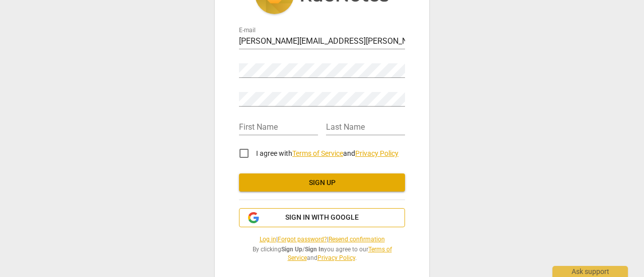 The image size is (644, 277). What do you see at coordinates (322, 183) in the screenshot?
I see `span: Sign up` at bounding box center [322, 183].